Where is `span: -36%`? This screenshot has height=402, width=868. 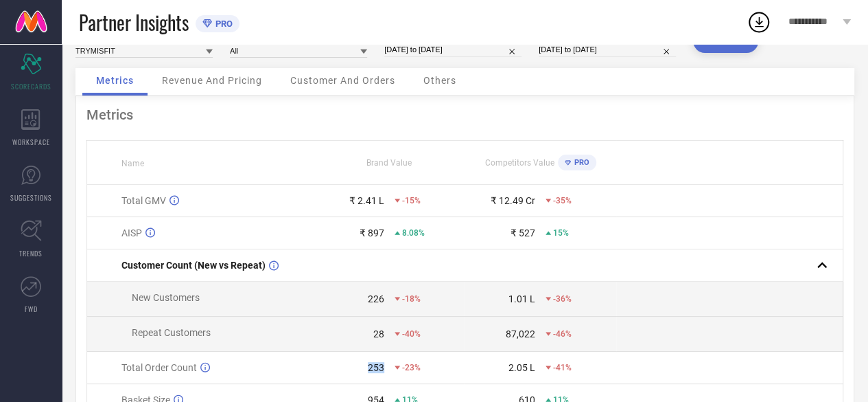
span: -36% is located at coordinates (562, 298).